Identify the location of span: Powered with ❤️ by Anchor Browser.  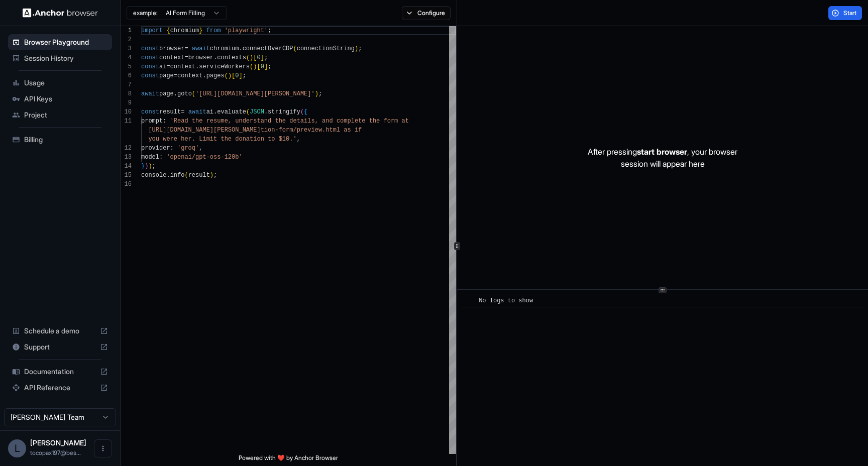
(289, 460).